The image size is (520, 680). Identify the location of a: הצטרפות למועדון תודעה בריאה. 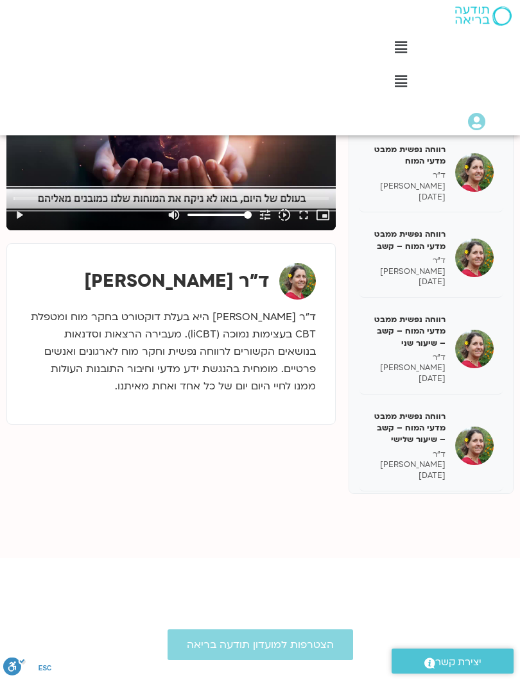
(260, 645).